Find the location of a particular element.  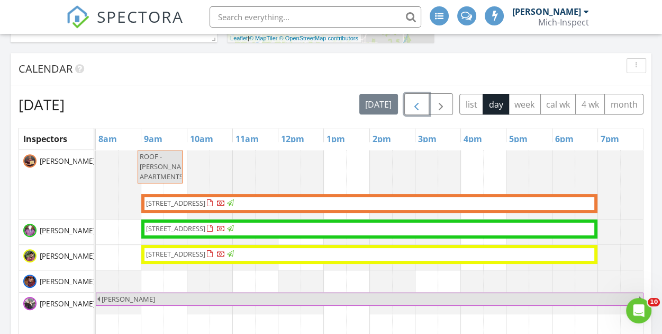

a: © MapTiler is located at coordinates (264, 38).